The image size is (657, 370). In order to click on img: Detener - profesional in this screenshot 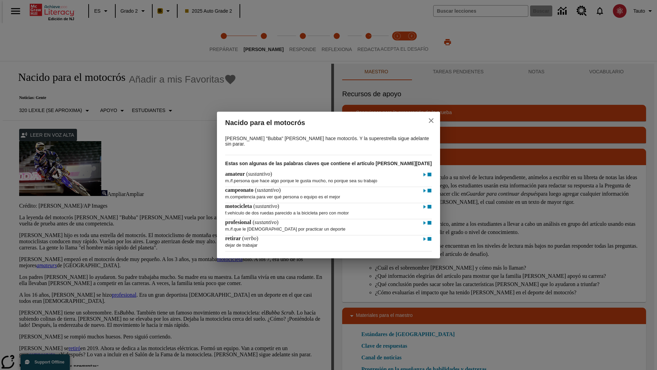, I will do `click(430, 223)`.